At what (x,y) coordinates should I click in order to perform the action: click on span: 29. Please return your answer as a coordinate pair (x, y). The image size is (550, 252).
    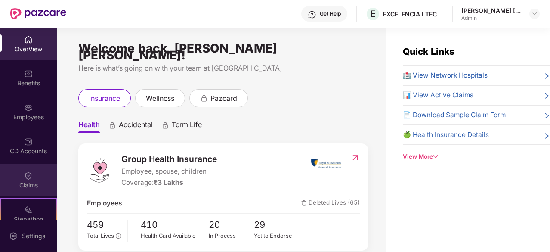
    Looking at the image, I should click on (277, 225).